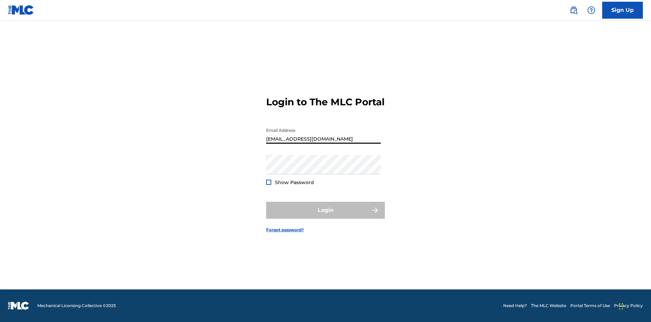 Image resolution: width=651 pixels, height=322 pixels. What do you see at coordinates (592, 10) in the screenshot?
I see `div: Help` at bounding box center [592, 10].